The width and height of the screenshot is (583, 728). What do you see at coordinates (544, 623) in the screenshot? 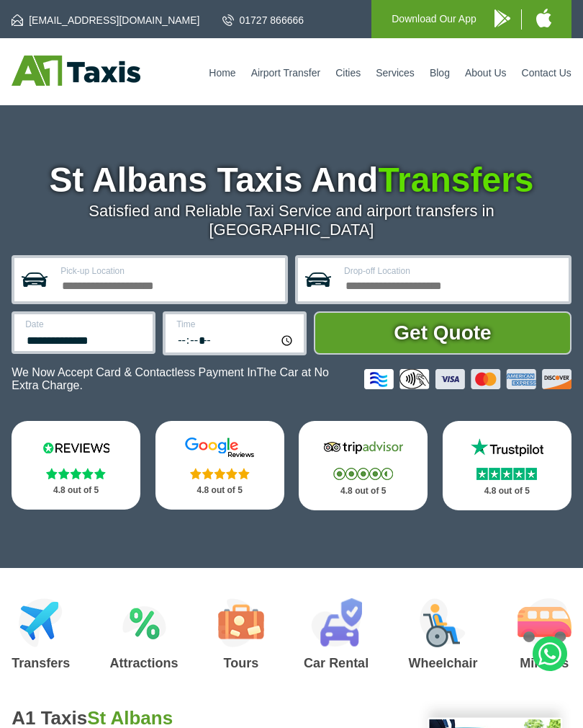
I see `img: Minibus` at bounding box center [544, 623].